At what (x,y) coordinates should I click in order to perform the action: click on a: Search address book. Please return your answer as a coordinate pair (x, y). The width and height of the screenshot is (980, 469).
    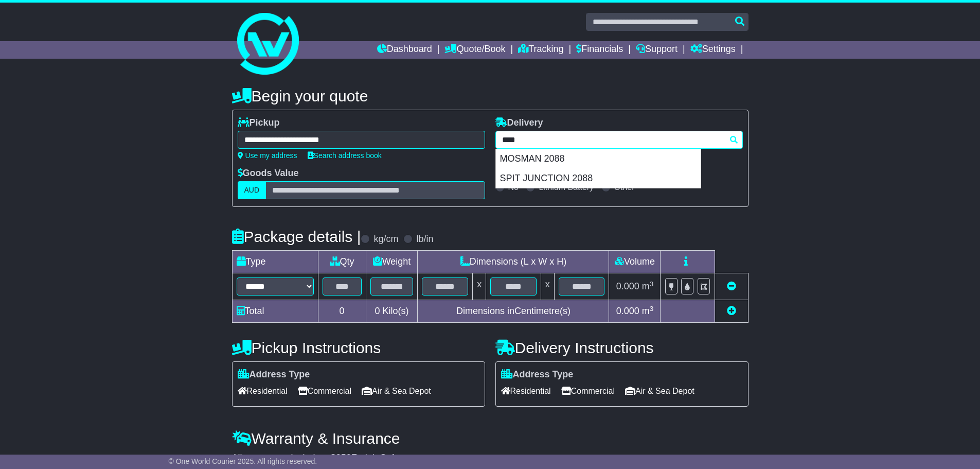
    Looking at the image, I should click on (345, 156).